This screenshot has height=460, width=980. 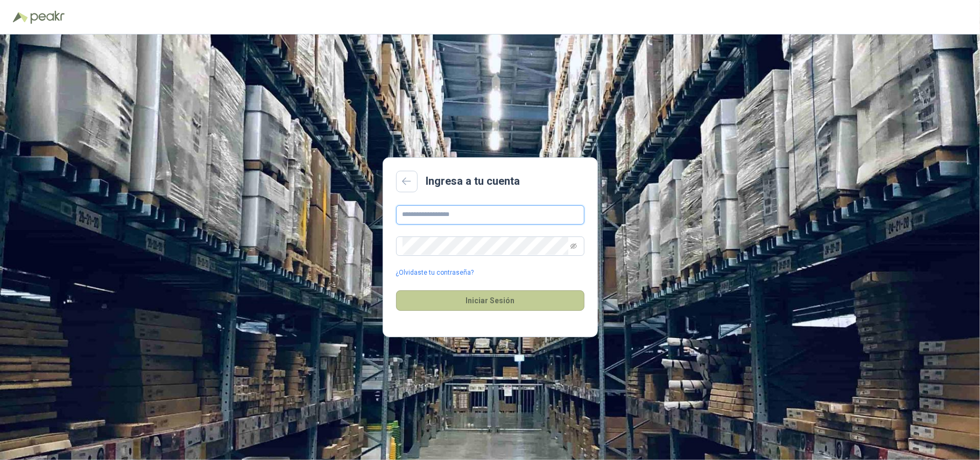 What do you see at coordinates (48, 17) in the screenshot?
I see `img: Peakr` at bounding box center [48, 17].